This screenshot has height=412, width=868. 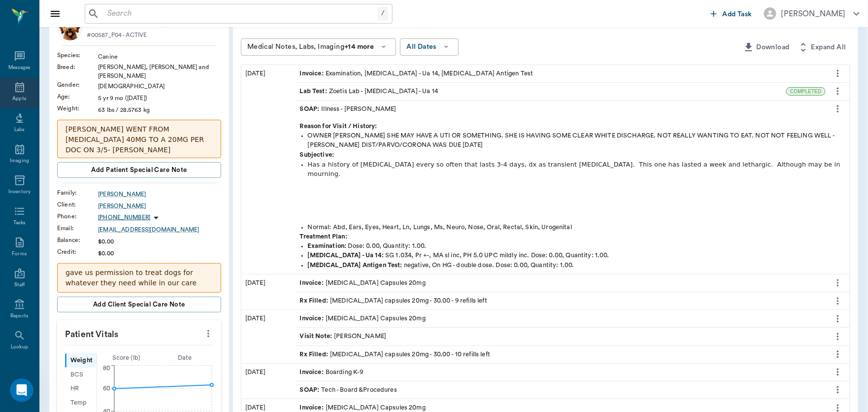 What do you see at coordinates (324, 236) in the screenshot?
I see `strong: Treatment Plan:` at bounding box center [324, 236].